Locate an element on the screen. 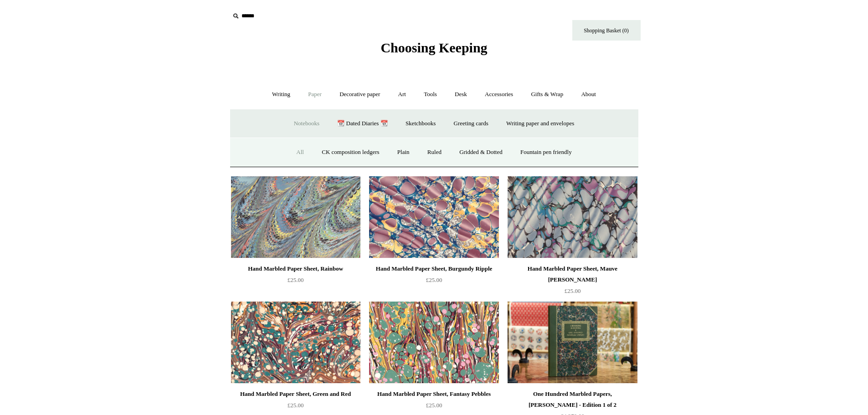 The image size is (868, 415). img: One Hundred Marbled Papers, John Jeffery - Edition 1 of 2 is located at coordinates (573, 342).